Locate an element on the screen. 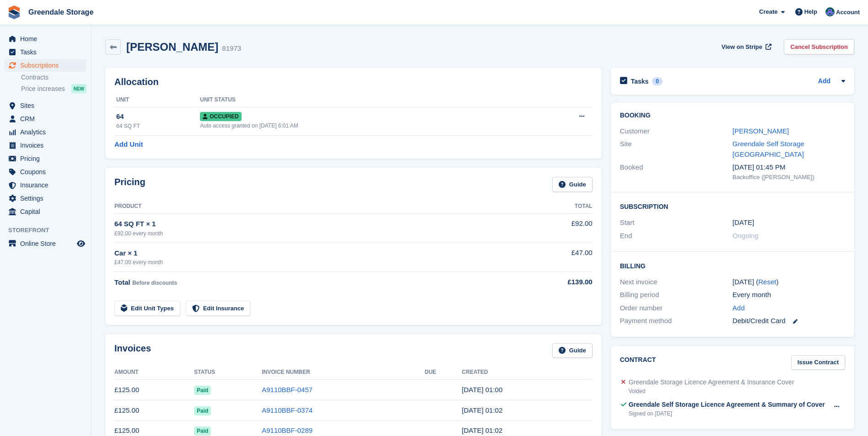  div: 0 is located at coordinates (657, 82).